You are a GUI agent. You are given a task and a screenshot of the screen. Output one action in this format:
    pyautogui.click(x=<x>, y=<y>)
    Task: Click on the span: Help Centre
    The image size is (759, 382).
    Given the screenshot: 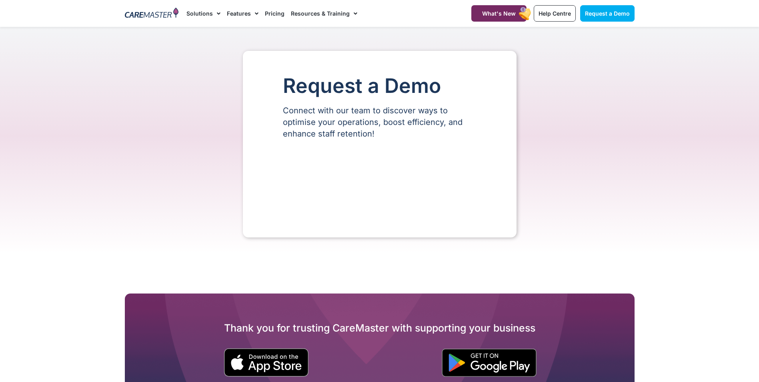 What is the action you would take?
    pyautogui.click(x=554, y=13)
    